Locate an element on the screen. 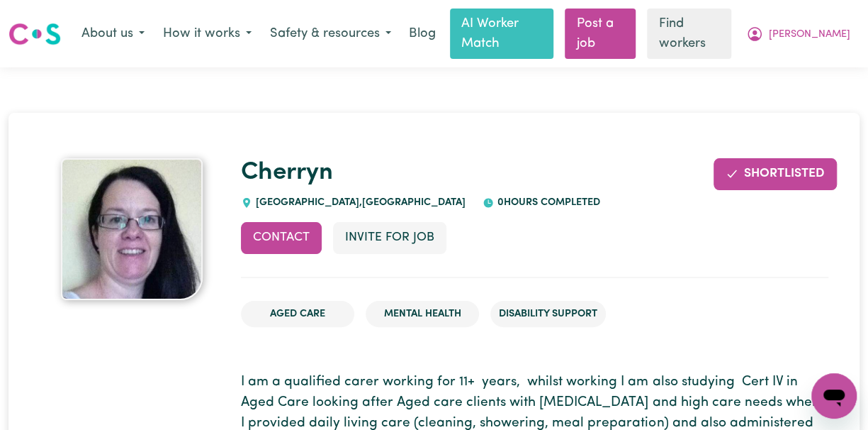 The width and height of the screenshot is (868, 430). a: Find workers is located at coordinates (688, 34).